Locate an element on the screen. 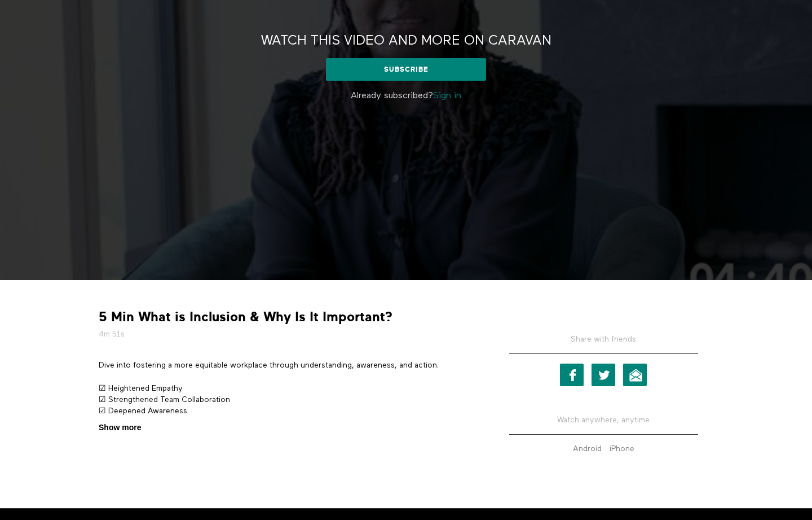 The height and width of the screenshot is (520, 812). span: Show more is located at coordinates (120, 427).